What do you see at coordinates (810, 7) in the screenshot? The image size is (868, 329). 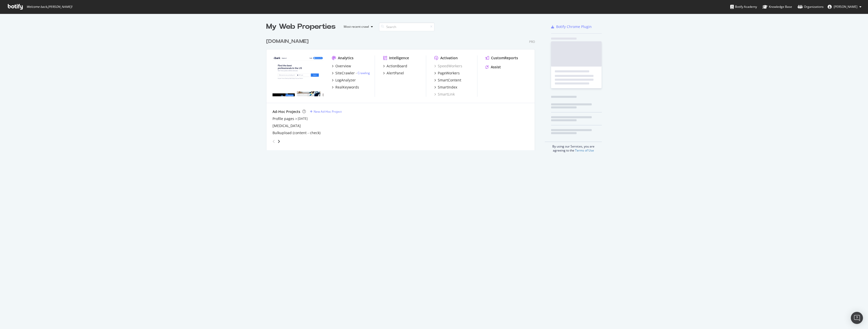 I see `div: Organizations` at bounding box center [810, 7].